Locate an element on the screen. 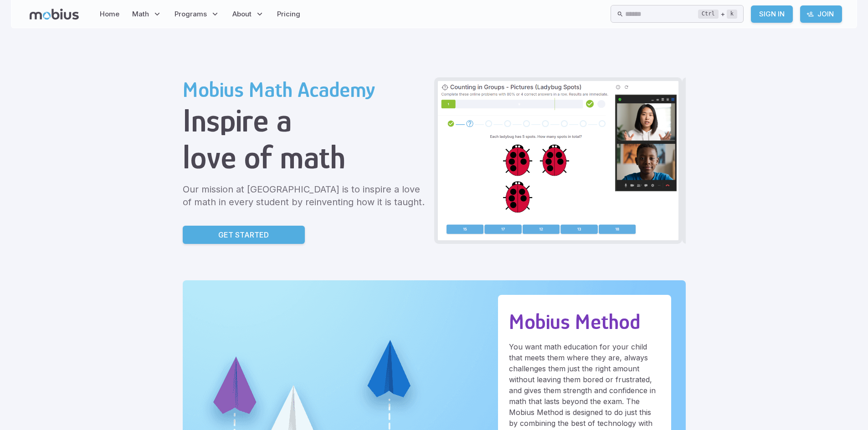  a: Pricing is located at coordinates (288, 14).